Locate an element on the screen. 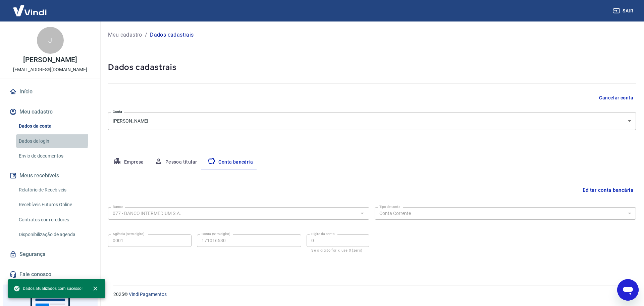  a: Fale conosco is located at coordinates (50, 275).